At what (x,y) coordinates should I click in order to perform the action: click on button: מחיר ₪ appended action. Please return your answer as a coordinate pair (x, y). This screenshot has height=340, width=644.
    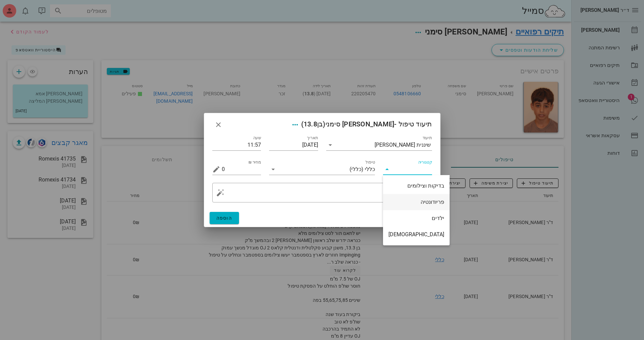
    Looking at the image, I should click on (216, 170).